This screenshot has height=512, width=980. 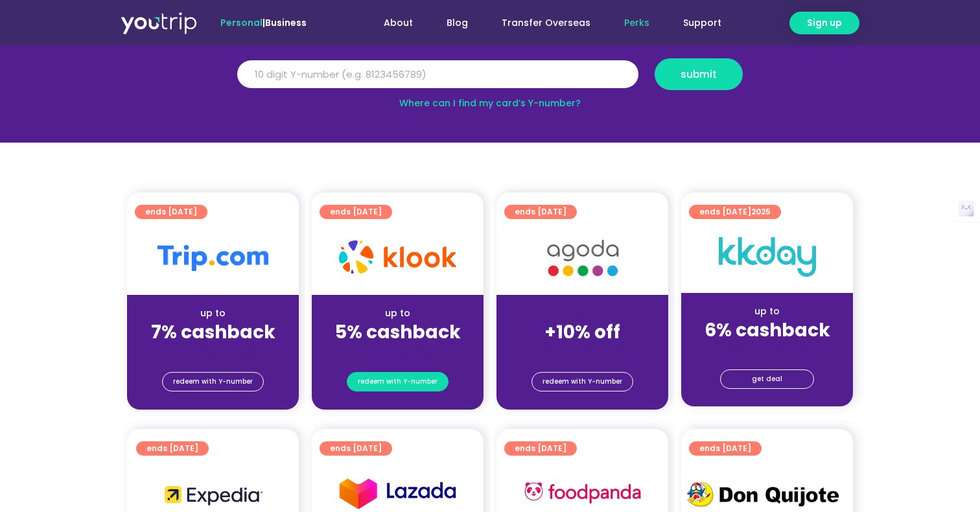 What do you see at coordinates (490, 79) in the screenshot?
I see `form: Y Number` at bounding box center [490, 79].